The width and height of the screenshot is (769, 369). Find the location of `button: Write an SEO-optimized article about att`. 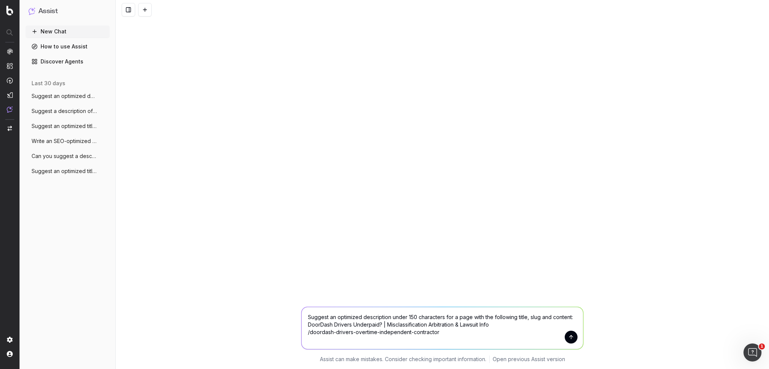

button: Write an SEO-optimized article about att is located at coordinates (68, 141).